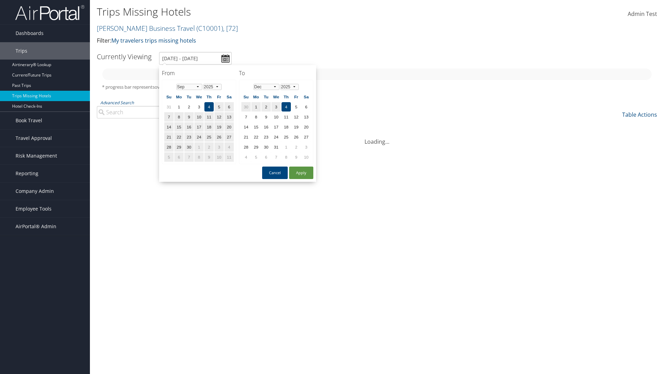  I want to click on td: 28, so click(246, 147).